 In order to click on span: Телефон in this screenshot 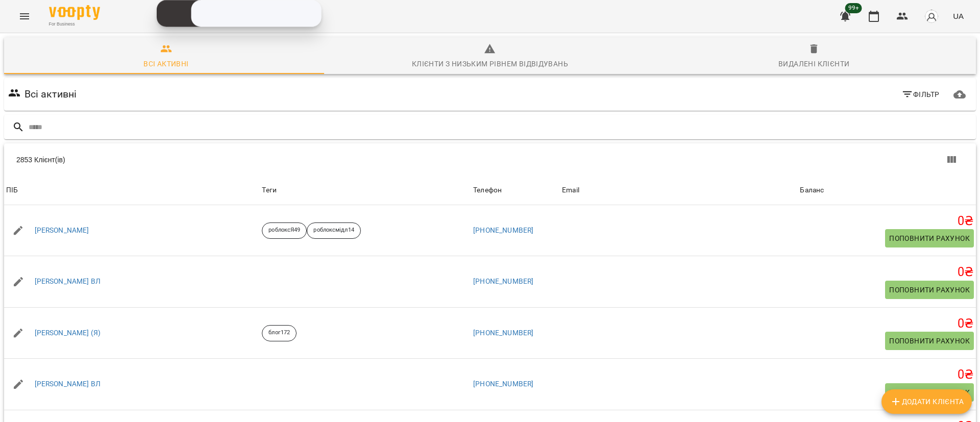, I will do `click(515, 190)`.